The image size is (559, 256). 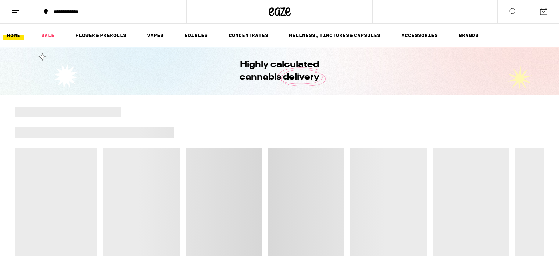 What do you see at coordinates (155, 35) in the screenshot?
I see `a: VAPES` at bounding box center [155, 35].